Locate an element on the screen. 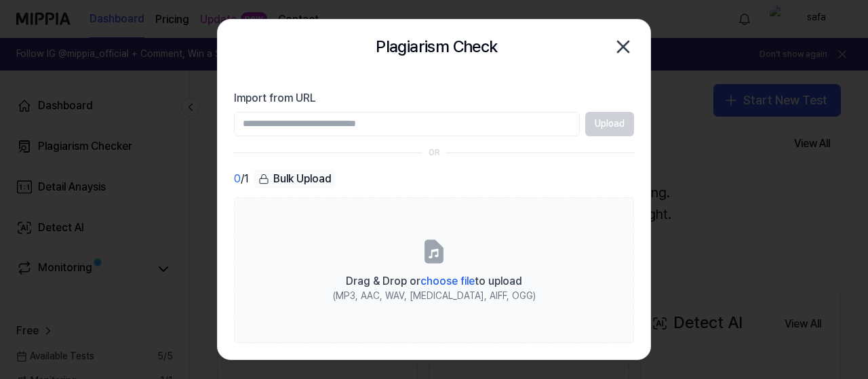 Image resolution: width=868 pixels, height=379 pixels. div: / 1 is located at coordinates (242, 179).